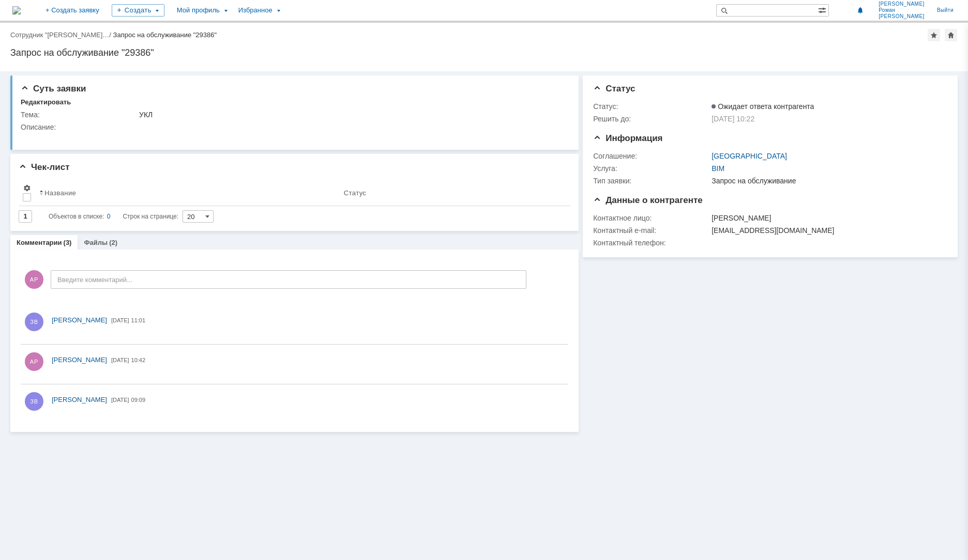 The image size is (968, 560). Describe the element at coordinates (902, 10) in the screenshot. I see `span: Роман` at that location.